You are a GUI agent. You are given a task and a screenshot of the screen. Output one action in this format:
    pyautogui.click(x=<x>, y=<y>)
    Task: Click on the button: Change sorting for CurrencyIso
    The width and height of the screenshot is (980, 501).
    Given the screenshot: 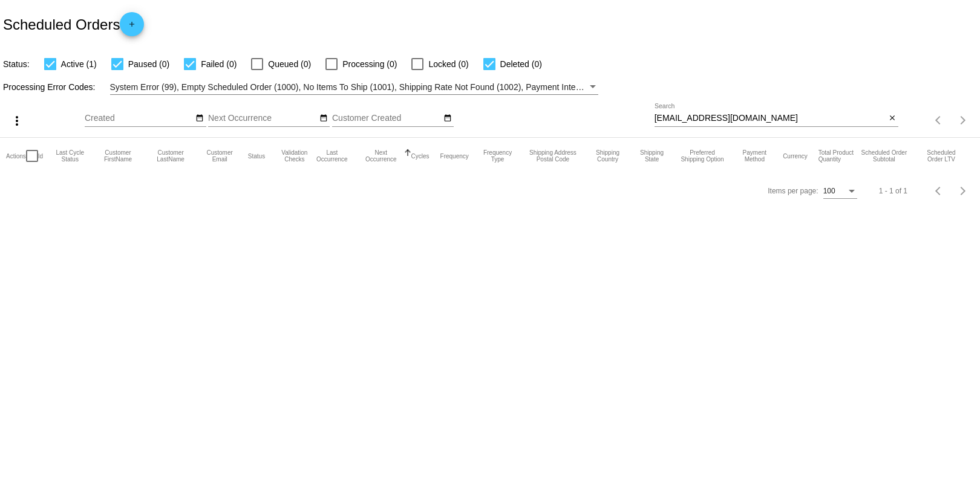 What is the action you would take?
    pyautogui.click(x=795, y=156)
    